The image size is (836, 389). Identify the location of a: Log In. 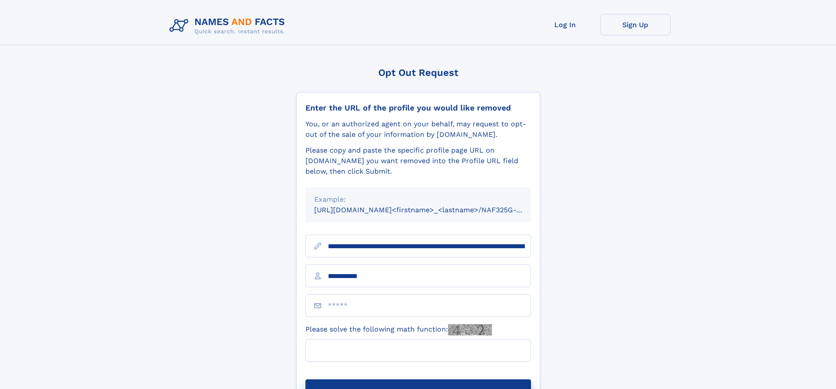
(565, 25).